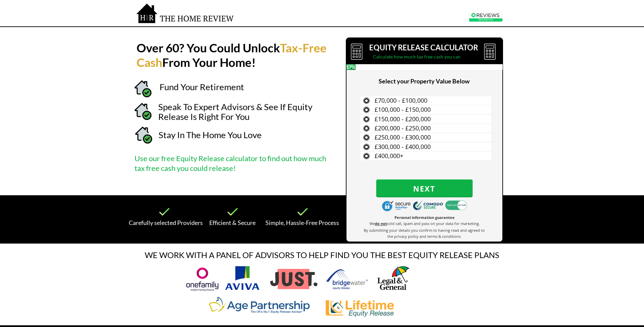 The image size is (644, 327). I want to click on span: WE WORK WITH A PANEL OF ADVISORS TO HELP FIND YOU THE BEST EQUITY RELEASE PLANS, so click(322, 255).